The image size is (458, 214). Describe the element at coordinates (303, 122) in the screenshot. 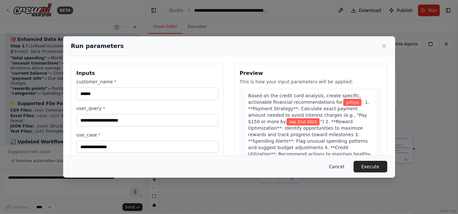

I see `span: Variable: due_date` at that location.